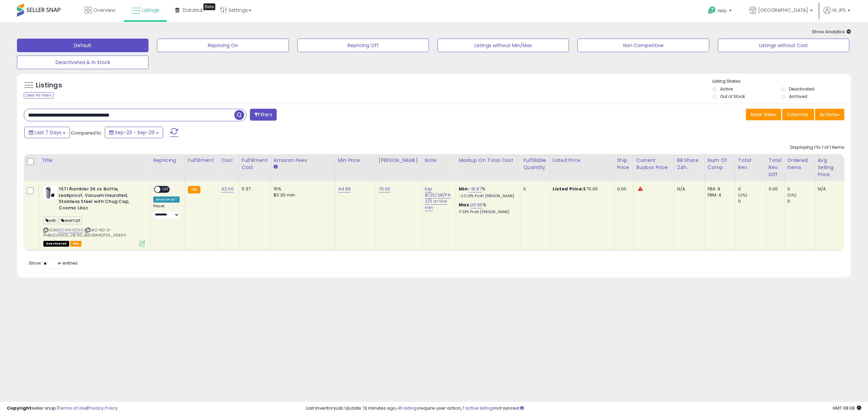 This screenshot has height=415, width=868. What do you see at coordinates (797, 114) in the screenshot?
I see `span: Columns` at bounding box center [797, 114].